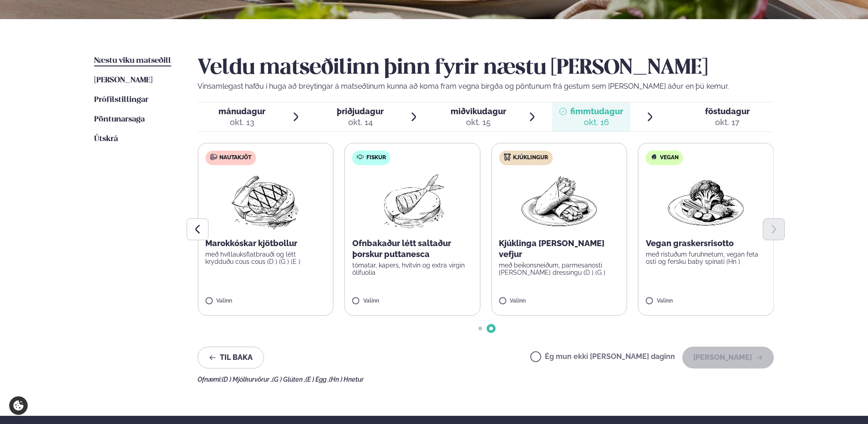 The width and height of the screenshot is (868, 424). I want to click on div: okt. 16, so click(597, 122).